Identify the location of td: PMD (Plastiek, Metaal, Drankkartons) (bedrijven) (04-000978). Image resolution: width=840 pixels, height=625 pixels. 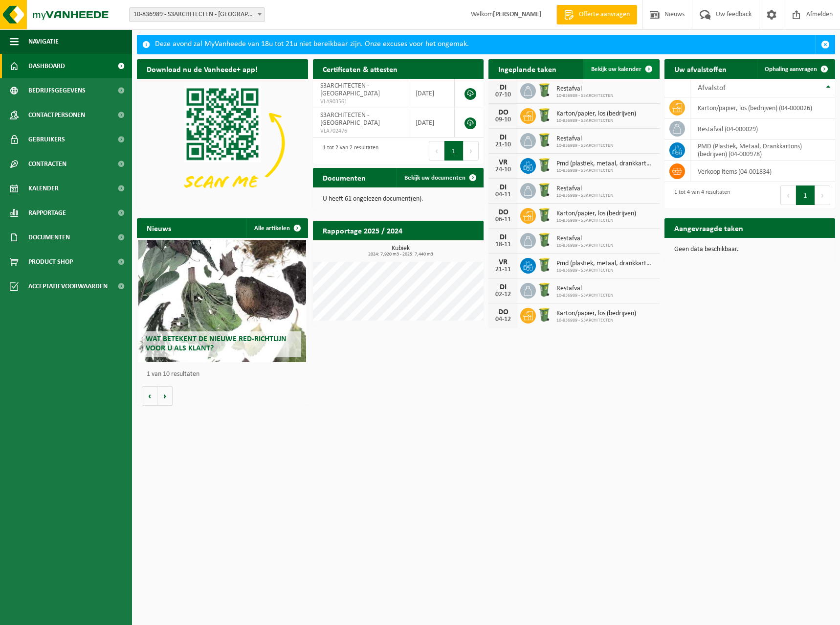
(763, 150).